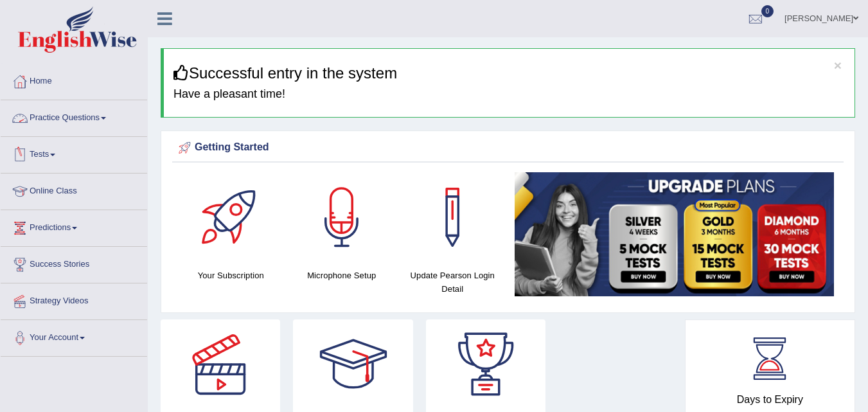 This screenshot has width=868, height=412. What do you see at coordinates (509, 95) in the screenshot?
I see `h4: Have a pleasant time!` at bounding box center [509, 95].